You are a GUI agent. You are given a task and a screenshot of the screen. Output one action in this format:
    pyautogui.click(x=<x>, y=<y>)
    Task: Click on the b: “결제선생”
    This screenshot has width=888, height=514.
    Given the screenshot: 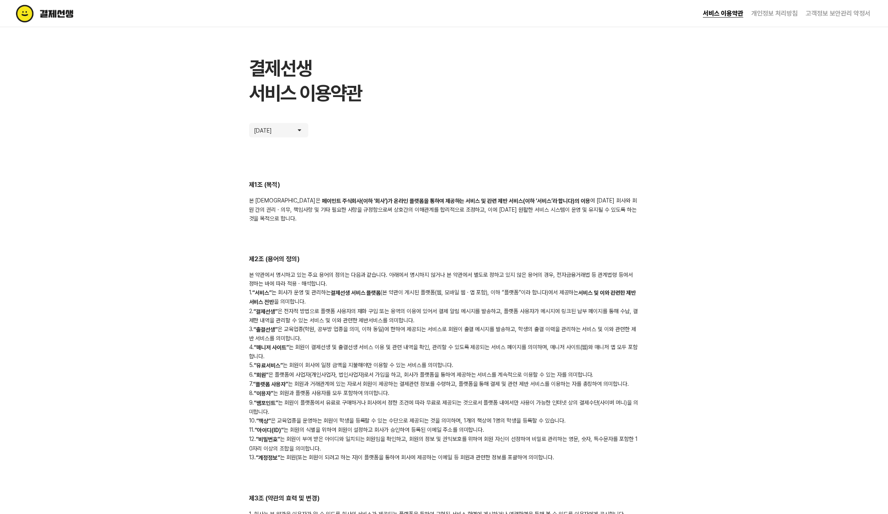 What is the action you would take?
    pyautogui.click(x=265, y=312)
    